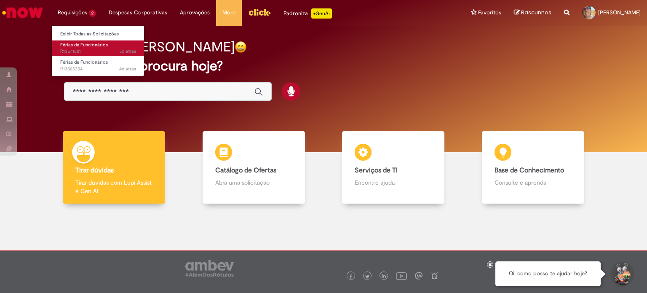  What do you see at coordinates (195, 13) in the screenshot?
I see `span: Aprovações` at bounding box center [195, 13].